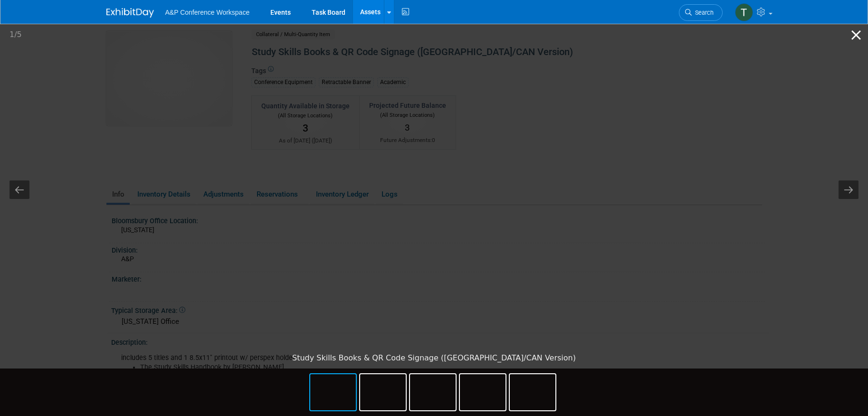 The image size is (868, 416). I want to click on button: Close gallery, so click(857, 35).